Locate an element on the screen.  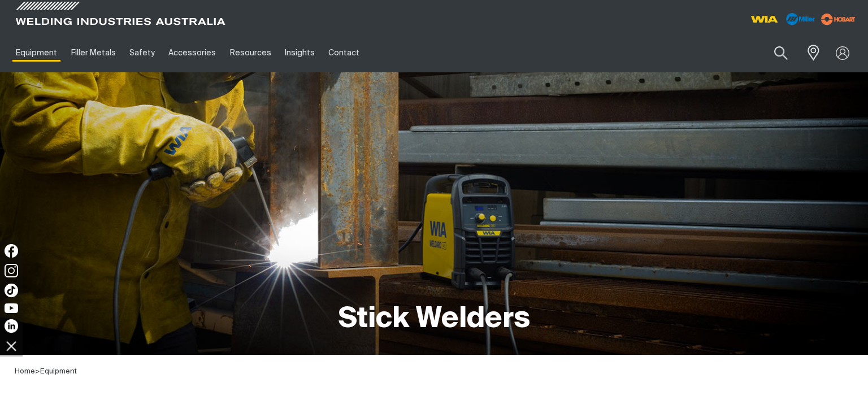
h1: Stick Welders is located at coordinates (434, 319).